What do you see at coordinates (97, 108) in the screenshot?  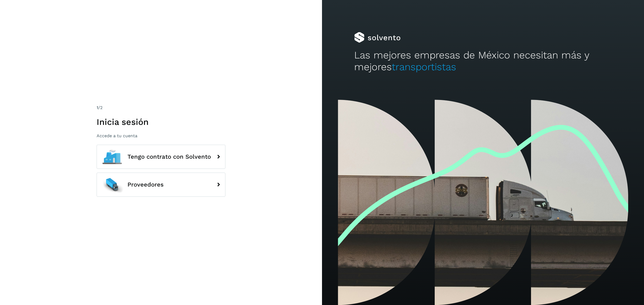 I see `span: 1` at bounding box center [97, 108].